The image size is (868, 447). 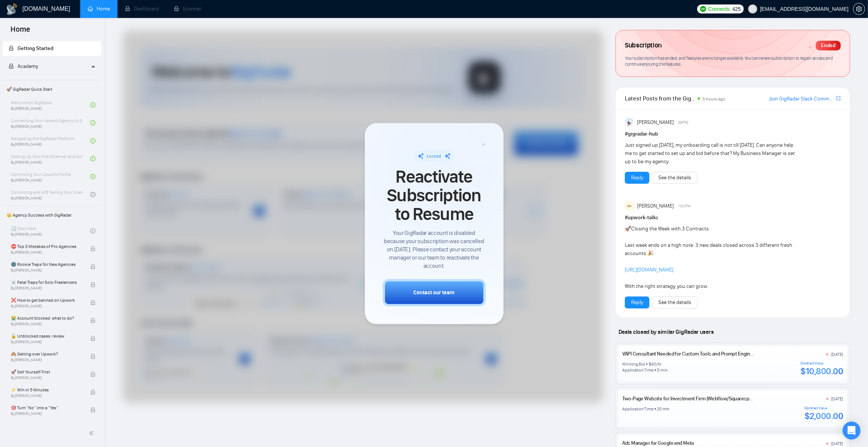 I want to click on a: VAPI Consultant Needed for Custom Tools and Prompt Engineering, so click(x=694, y=353).